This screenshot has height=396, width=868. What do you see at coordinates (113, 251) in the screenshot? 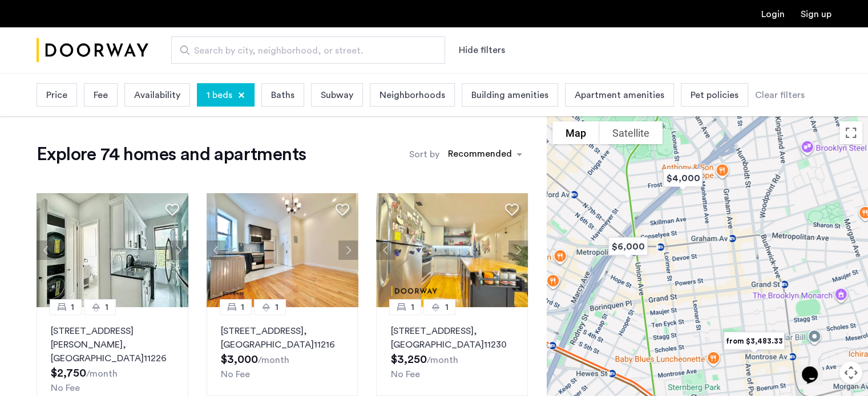
I see `img: 2014_638590860018821391.jpeg` at bounding box center [113, 251].